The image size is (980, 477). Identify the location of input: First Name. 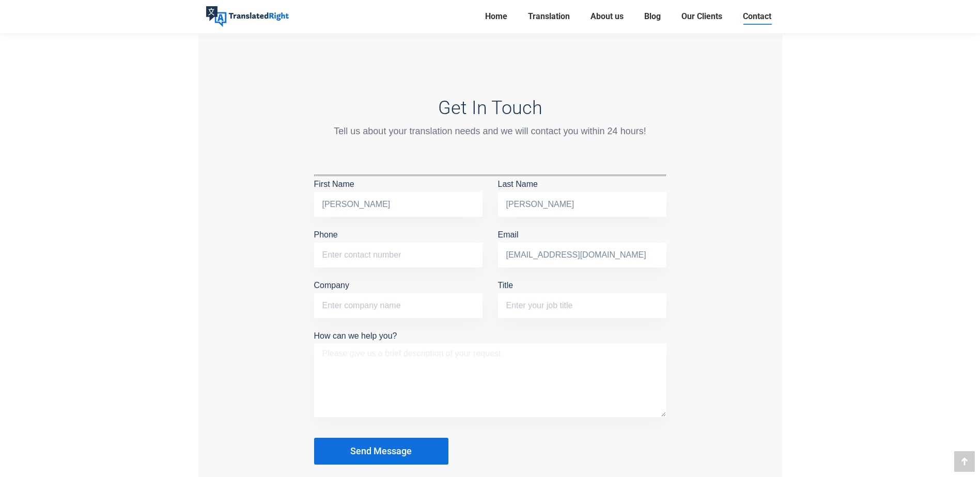
(398, 204).